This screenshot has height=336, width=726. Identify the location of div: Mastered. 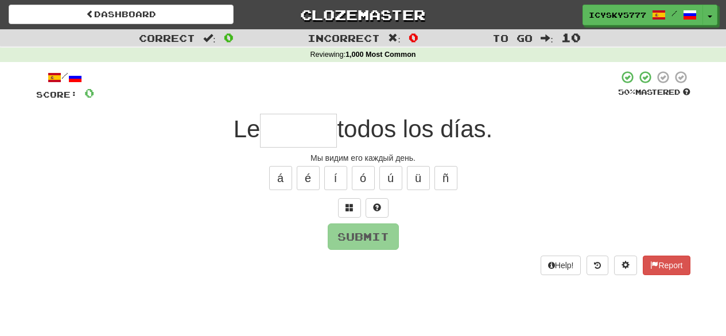
(654, 92).